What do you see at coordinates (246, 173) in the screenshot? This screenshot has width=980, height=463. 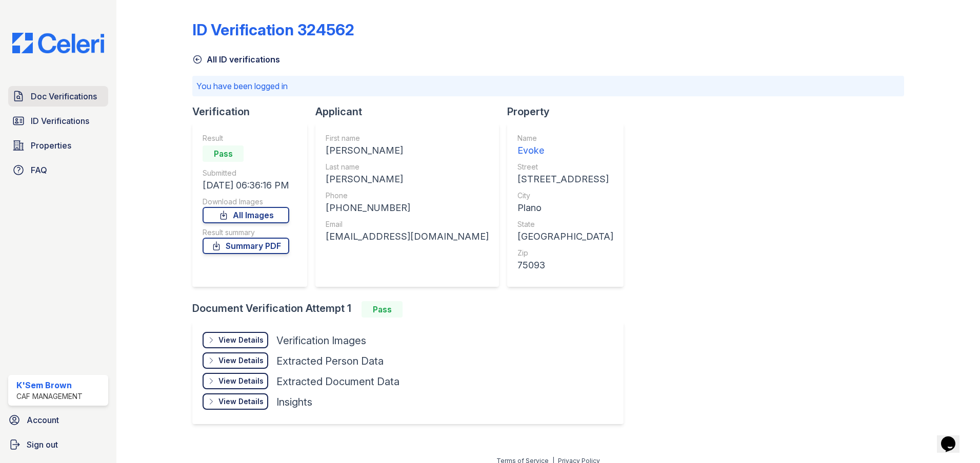 I see `div: Submitted` at bounding box center [246, 173].